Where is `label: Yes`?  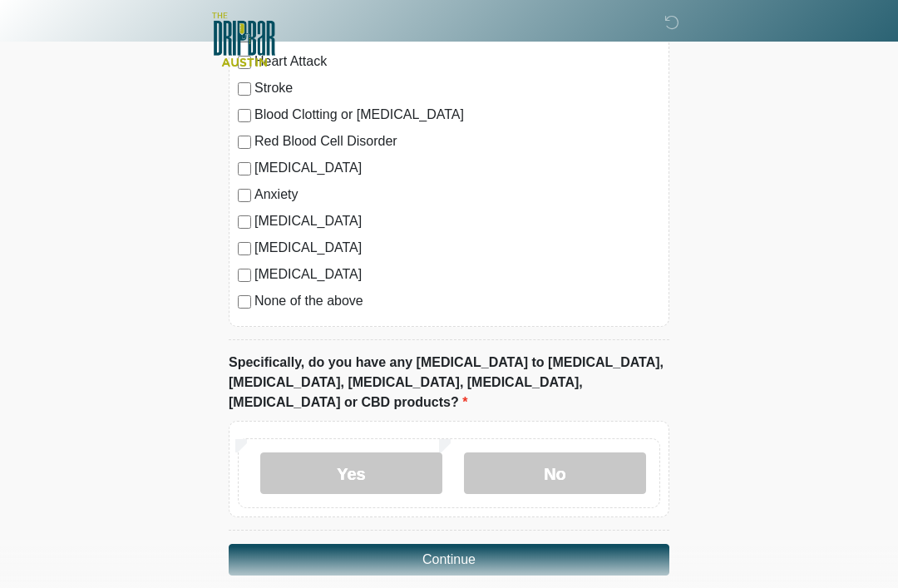 label: Yes is located at coordinates (351, 473).